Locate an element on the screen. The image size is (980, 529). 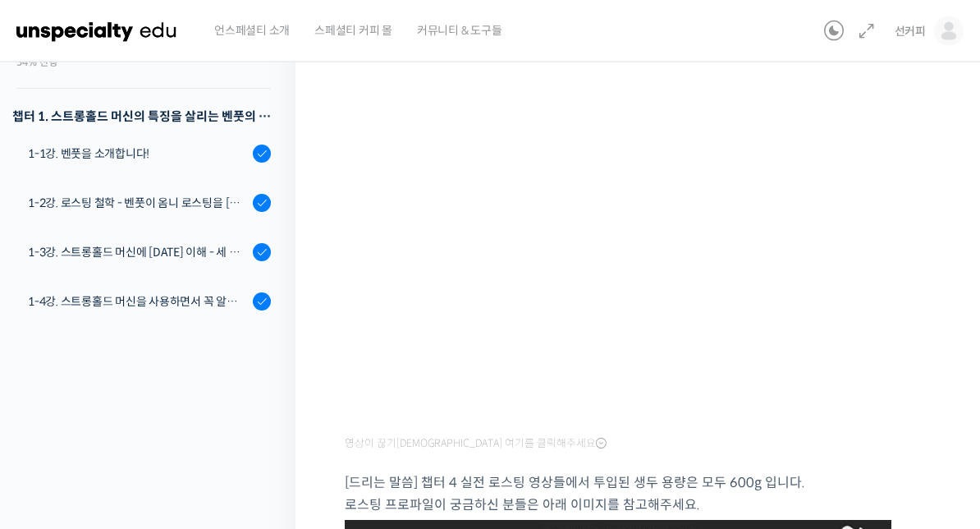
a: 대화 is located at coordinates (160, 413).